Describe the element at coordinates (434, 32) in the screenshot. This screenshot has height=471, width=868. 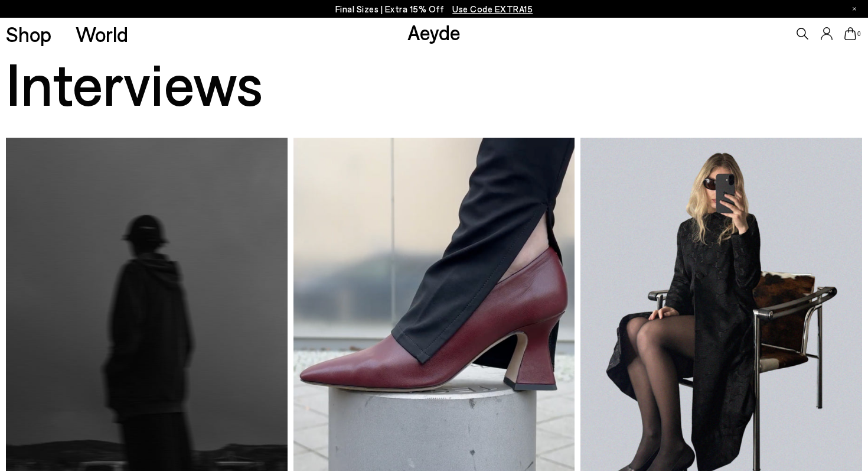
I see `a: Aeyde` at that location.